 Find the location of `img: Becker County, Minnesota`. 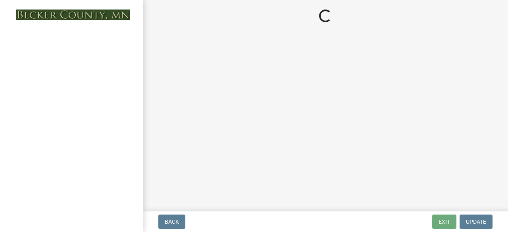

img: Becker County, Minnesota is located at coordinates (73, 15).